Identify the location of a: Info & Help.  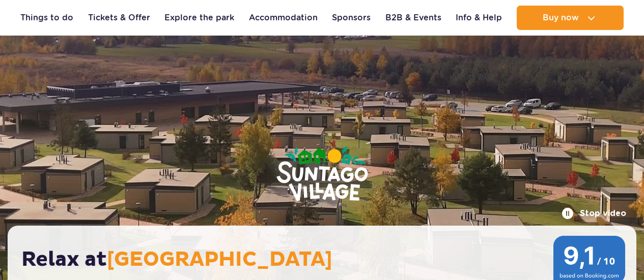
(479, 18).